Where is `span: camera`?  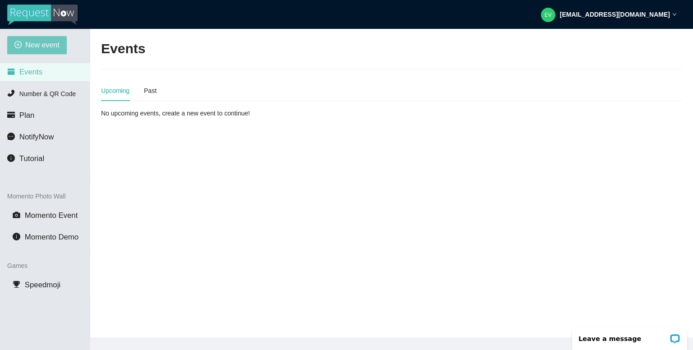
span: camera is located at coordinates (16, 215).